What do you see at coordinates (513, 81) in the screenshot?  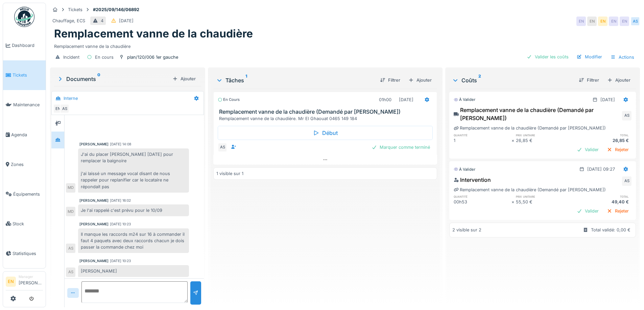 I see `div: Coûts` at bounding box center [513, 81].